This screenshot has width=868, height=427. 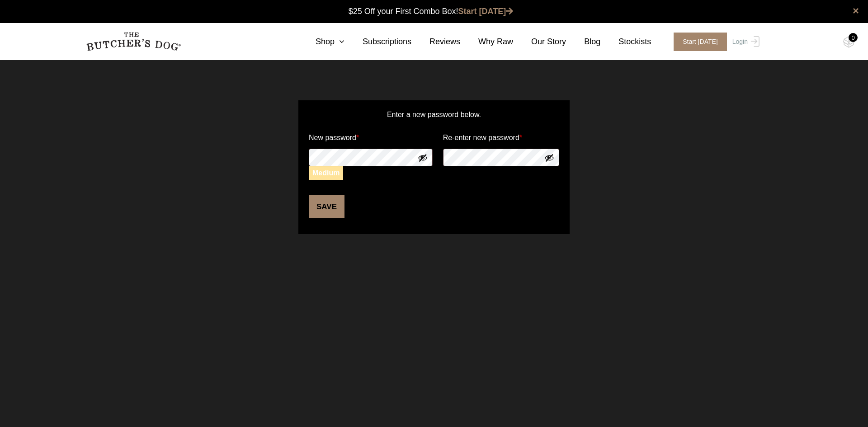 What do you see at coordinates (540, 42) in the screenshot?
I see `a: Our Story` at bounding box center [540, 42].